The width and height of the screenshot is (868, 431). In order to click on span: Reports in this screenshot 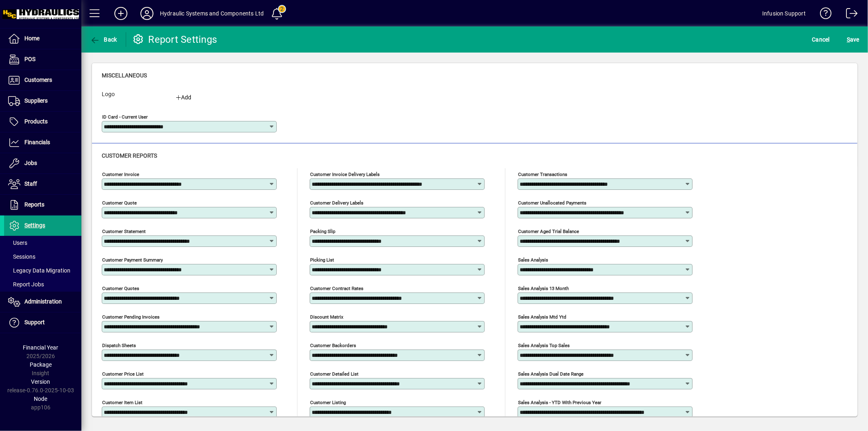, I will do `click(34, 204)`.